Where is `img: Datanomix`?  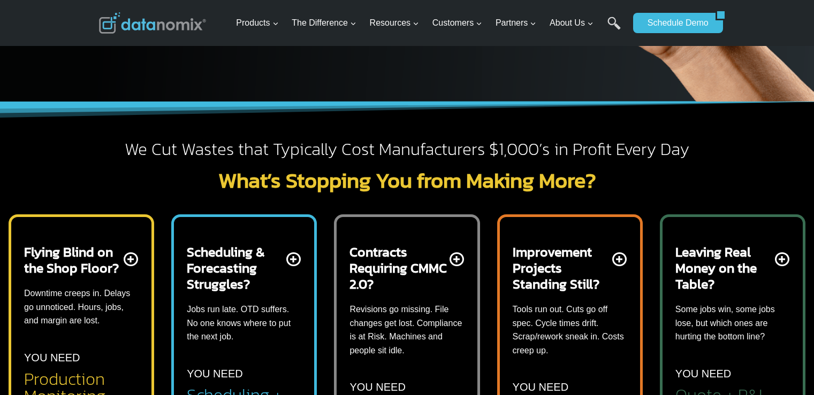
img: Datanomix is located at coordinates (152, 23).